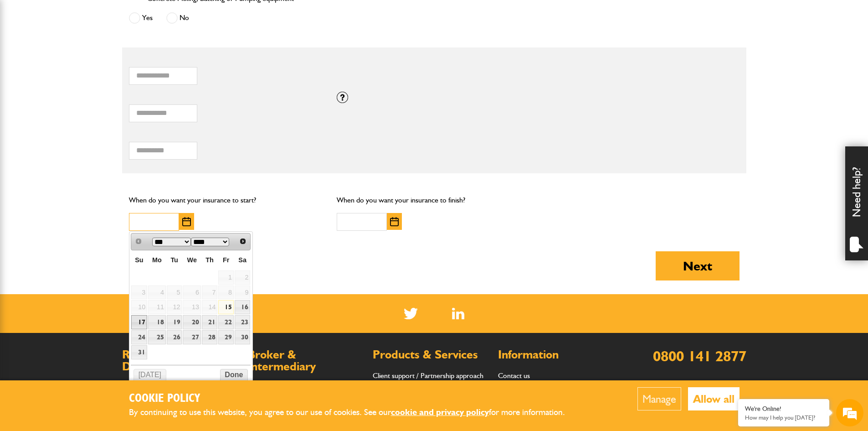 The width and height of the screenshot is (868, 431). What do you see at coordinates (191, 322) in the screenshot?
I see `a: 20` at bounding box center [191, 322].